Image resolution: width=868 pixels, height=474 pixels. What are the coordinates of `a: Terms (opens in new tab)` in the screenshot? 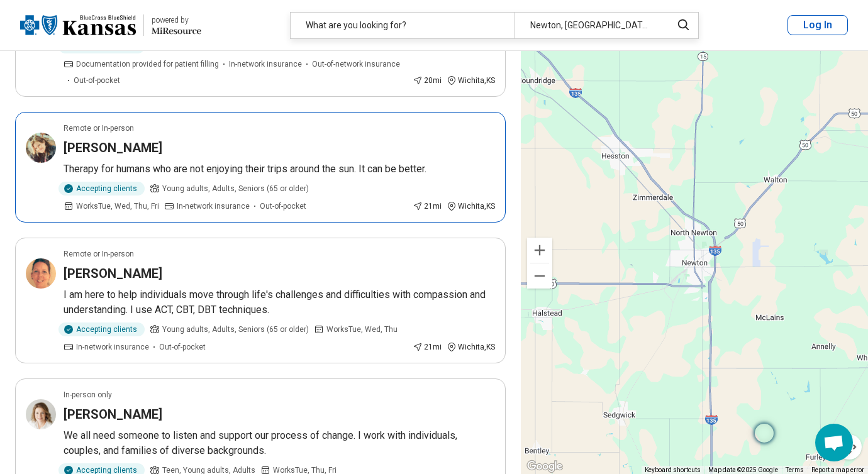 It's located at (795, 470).